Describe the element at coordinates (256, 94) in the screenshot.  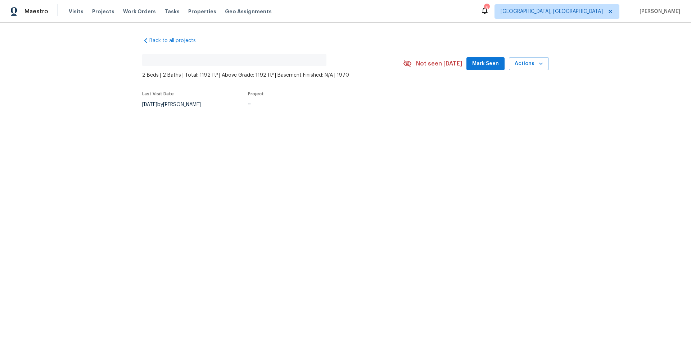
I see `span: Project` at that location.